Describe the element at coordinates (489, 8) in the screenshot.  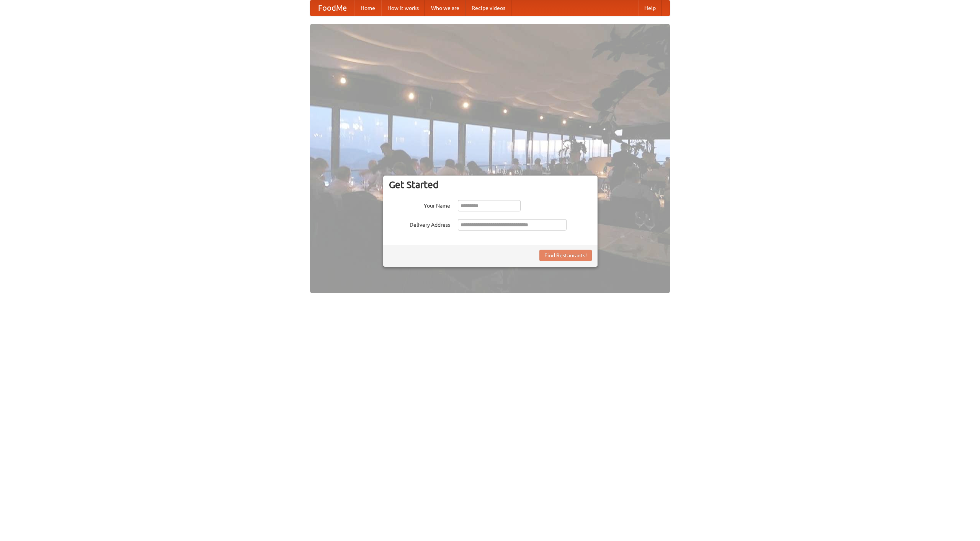
I see `a: Recipe videos` at that location.